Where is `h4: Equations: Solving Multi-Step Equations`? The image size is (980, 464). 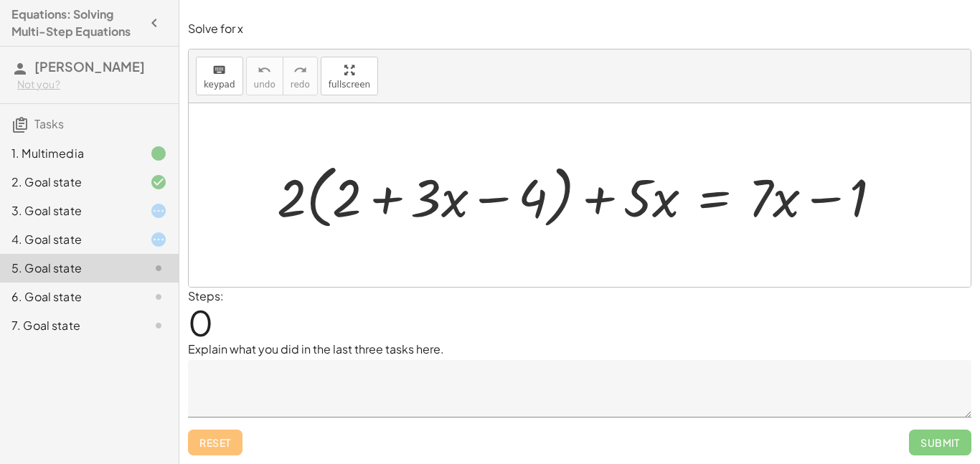
h4: Equations: Solving Multi-Step Equations is located at coordinates (77, 23).